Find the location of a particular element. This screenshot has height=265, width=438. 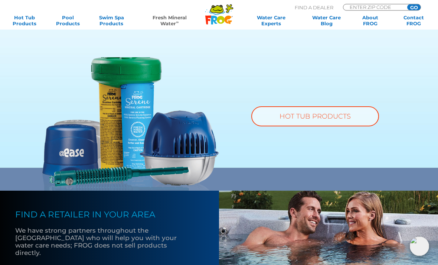

a: Hot TubProducts is located at coordinates (24, 20).